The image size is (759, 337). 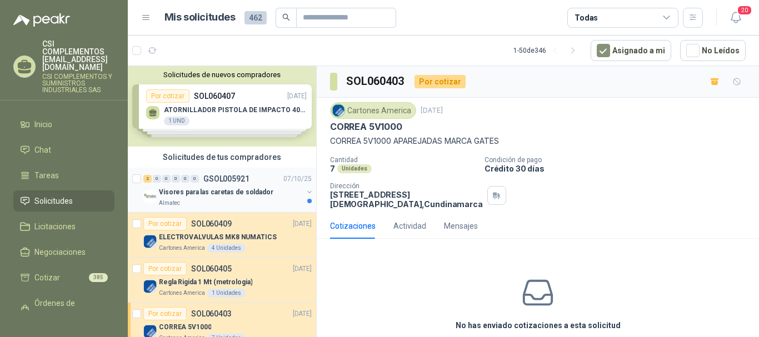 What do you see at coordinates (64, 201) in the screenshot?
I see `a: Solicitudes` at bounding box center [64, 201].